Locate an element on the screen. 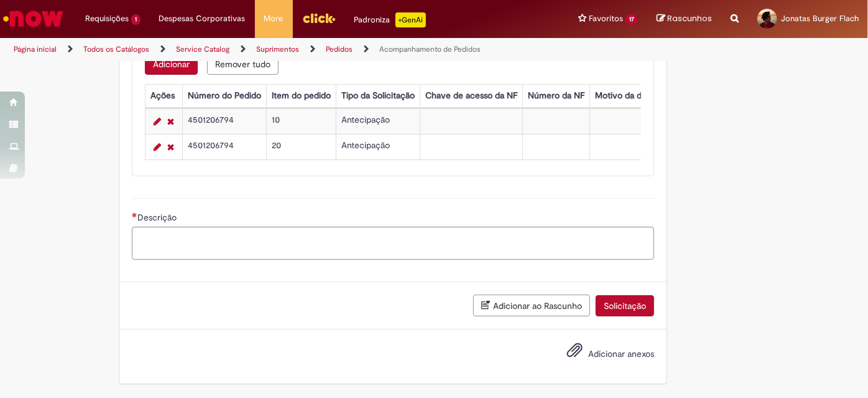  a: Pedidos is located at coordinates (339, 49).